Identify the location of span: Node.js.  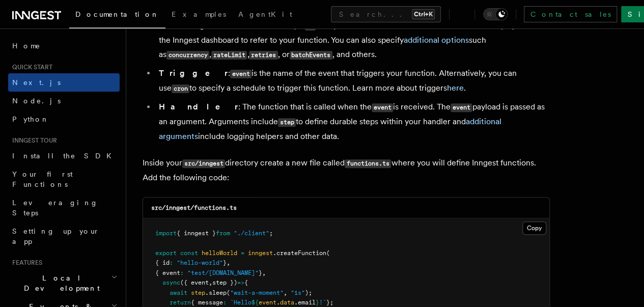
(36, 101).